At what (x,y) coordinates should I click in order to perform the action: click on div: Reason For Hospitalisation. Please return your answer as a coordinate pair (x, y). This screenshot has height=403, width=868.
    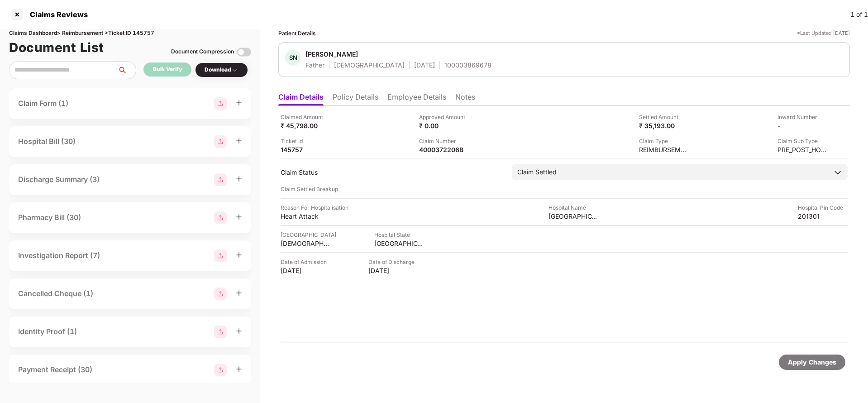
    Looking at the image, I should click on (314, 207).